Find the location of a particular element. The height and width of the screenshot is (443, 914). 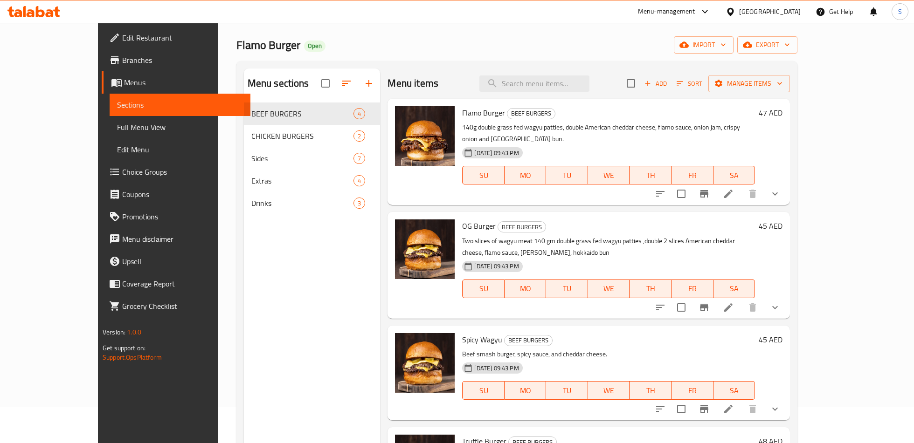

a: Sections is located at coordinates (180, 105).